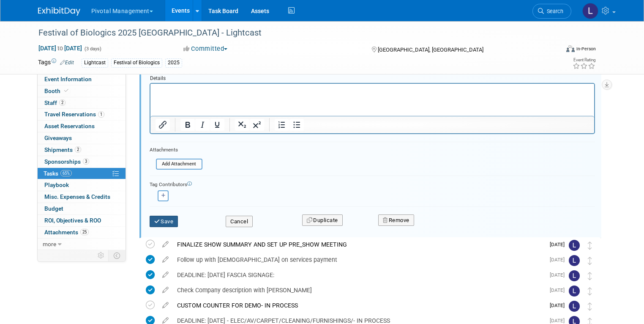 This screenshot has width=644, height=324. Describe the element at coordinates (66, 91) in the screenshot. I see `i: Booth reservation complete` at that location.